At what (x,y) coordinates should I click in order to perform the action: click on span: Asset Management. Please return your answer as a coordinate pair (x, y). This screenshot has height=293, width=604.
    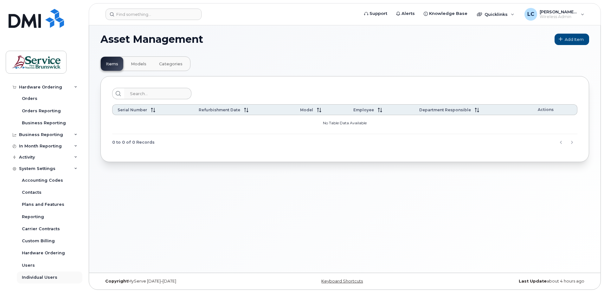
    Looking at the image, I should click on (152, 39).